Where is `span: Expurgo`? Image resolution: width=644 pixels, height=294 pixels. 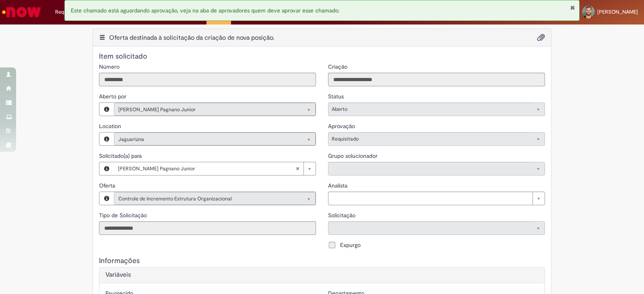 span: Expurgo is located at coordinates (350, 245).